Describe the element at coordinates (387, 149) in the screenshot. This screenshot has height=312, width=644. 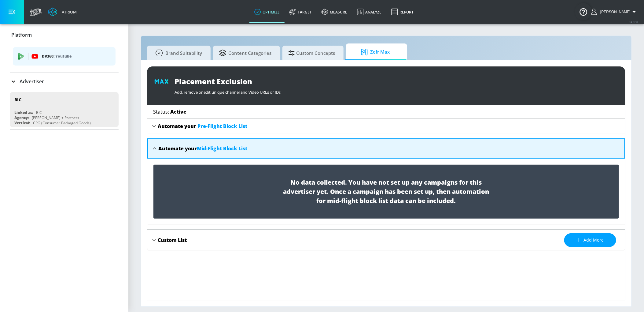
I see `div: Automate yourMid-Flight Block List` at that location.